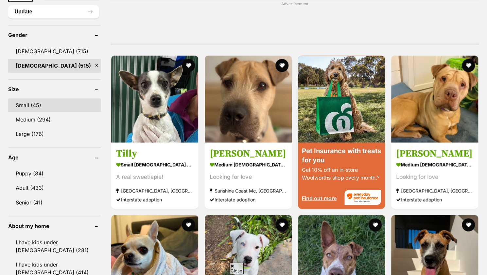 The width and height of the screenshot is (487, 275). I want to click on button: Update, so click(54, 12).